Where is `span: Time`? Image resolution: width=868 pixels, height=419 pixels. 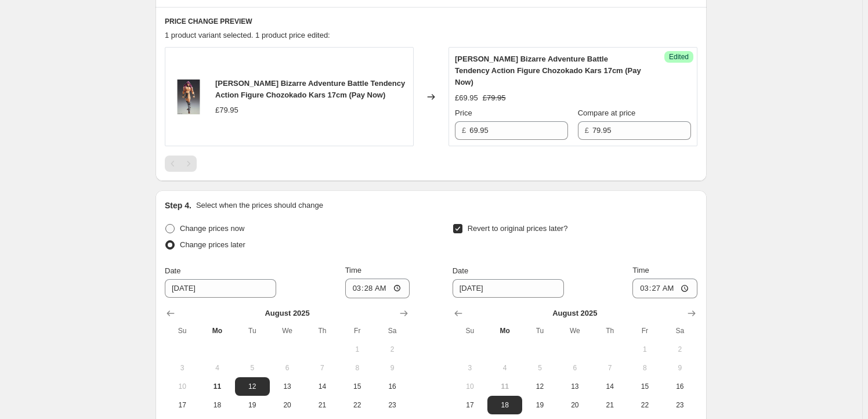 span: Time is located at coordinates (353, 270).